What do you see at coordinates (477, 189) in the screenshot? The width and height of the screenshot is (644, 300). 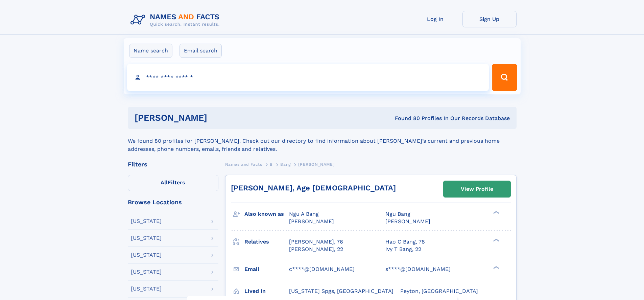 I see `a: View Profile` at bounding box center [477, 189].